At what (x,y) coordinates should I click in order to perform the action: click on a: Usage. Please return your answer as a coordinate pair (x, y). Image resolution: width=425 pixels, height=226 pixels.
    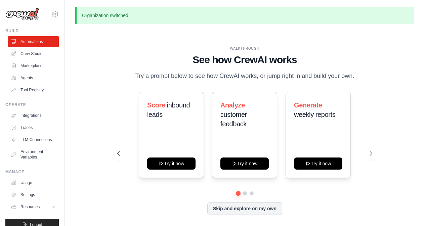
    Looking at the image, I should click on (33, 183).